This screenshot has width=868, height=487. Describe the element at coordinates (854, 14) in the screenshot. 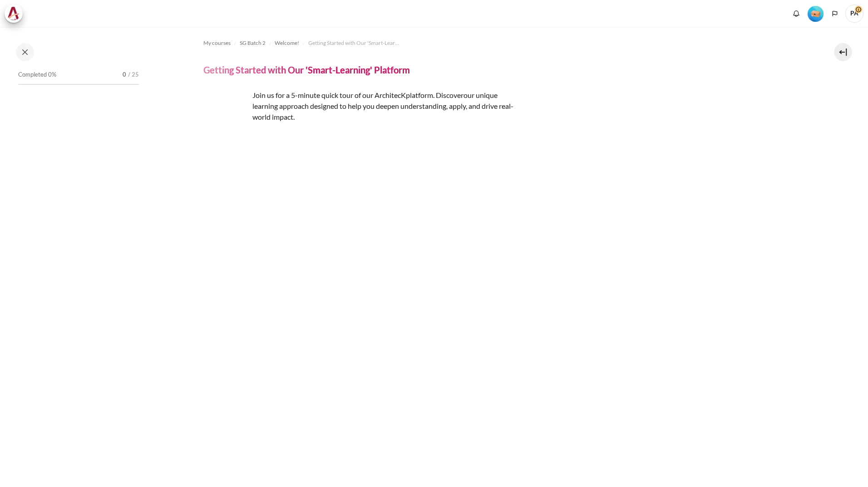

I see `span: PA` at that location.